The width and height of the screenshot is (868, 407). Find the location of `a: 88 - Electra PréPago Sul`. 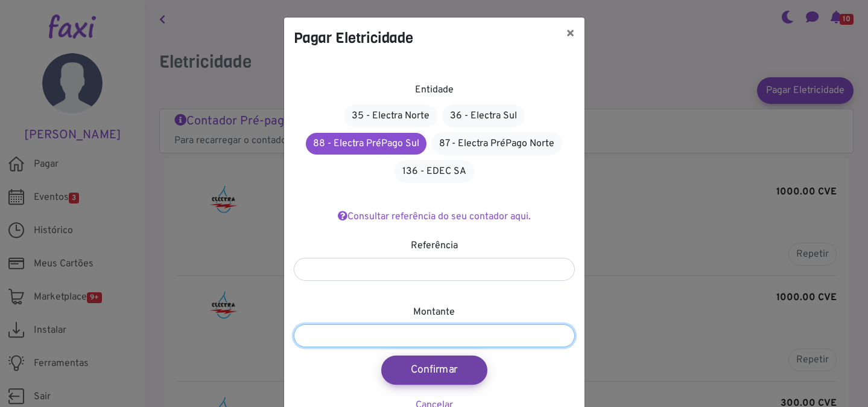

a: 88 - Electra PréPago Sul is located at coordinates (366, 144).